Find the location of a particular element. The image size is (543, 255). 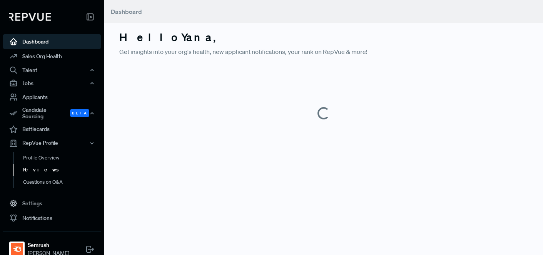

div: Jobs is located at coordinates (52, 83).